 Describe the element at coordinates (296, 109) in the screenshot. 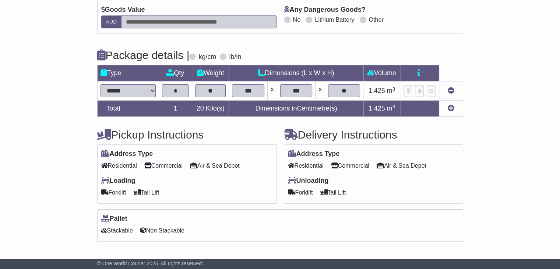

I see `td: Dimensions in Centimetre(s)` at that location.